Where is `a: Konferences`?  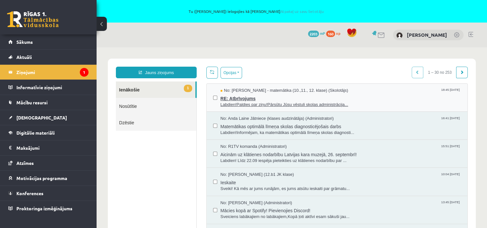
a: Konferences is located at coordinates (48, 193).